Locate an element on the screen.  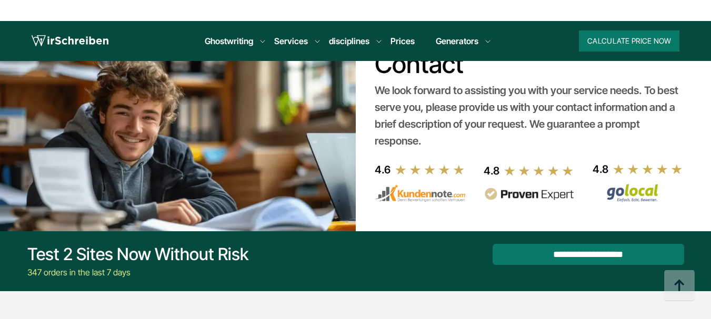
img: We write reviews is located at coordinates (638, 193).